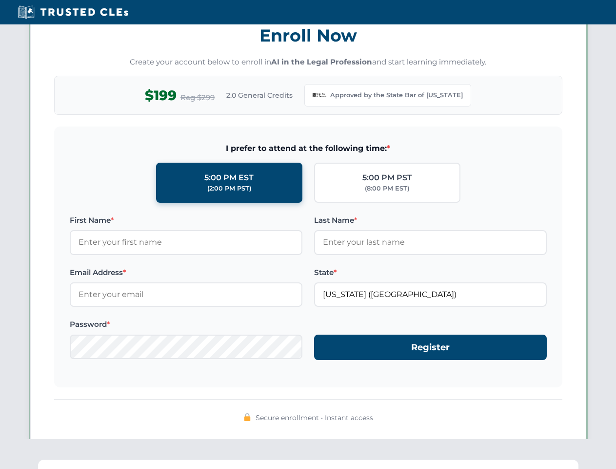  What do you see at coordinates (308, 148) in the screenshot?
I see `span: I prefer to attend at the following time:` at bounding box center [308, 148].